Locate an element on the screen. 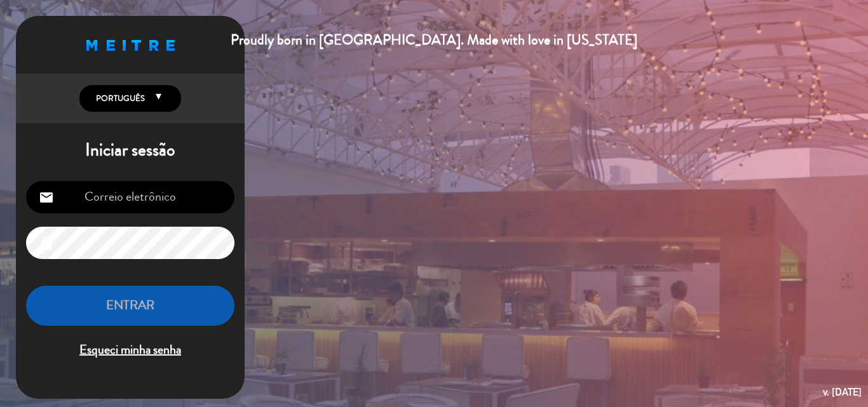 Image resolution: width=868 pixels, height=407 pixels. button: ENTRAR is located at coordinates (130, 305).